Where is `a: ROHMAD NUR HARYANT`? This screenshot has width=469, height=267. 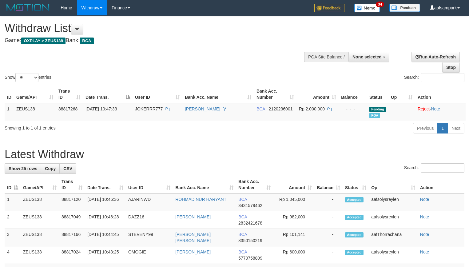 a: ROHMAD NUR HARYANT is located at coordinates (201, 199).